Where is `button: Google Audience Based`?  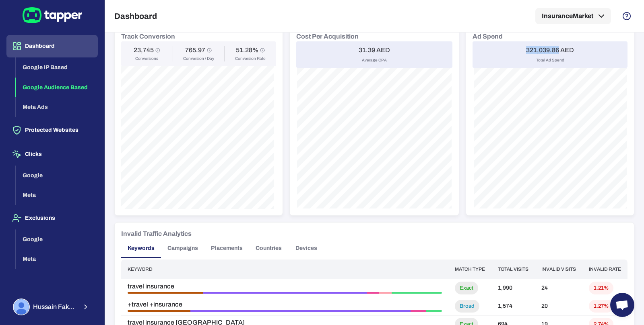 button: Google Audience Based is located at coordinates (57, 87).